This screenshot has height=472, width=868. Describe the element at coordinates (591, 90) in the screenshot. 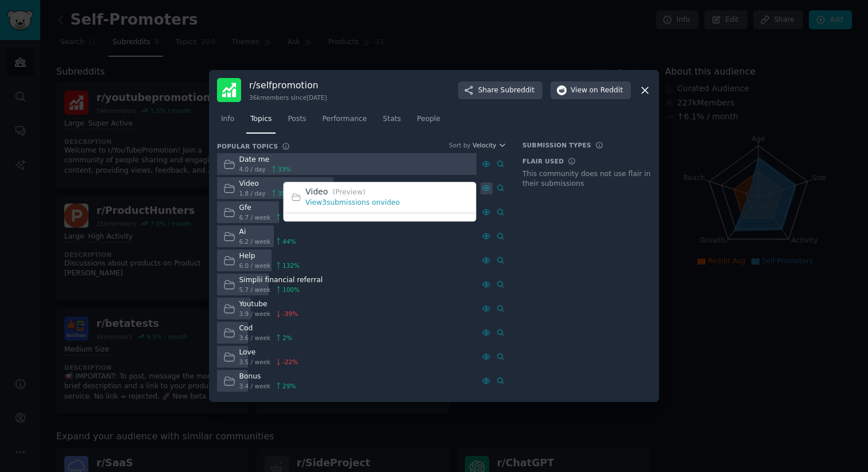

I see `button: Viewon Reddit` at that location.